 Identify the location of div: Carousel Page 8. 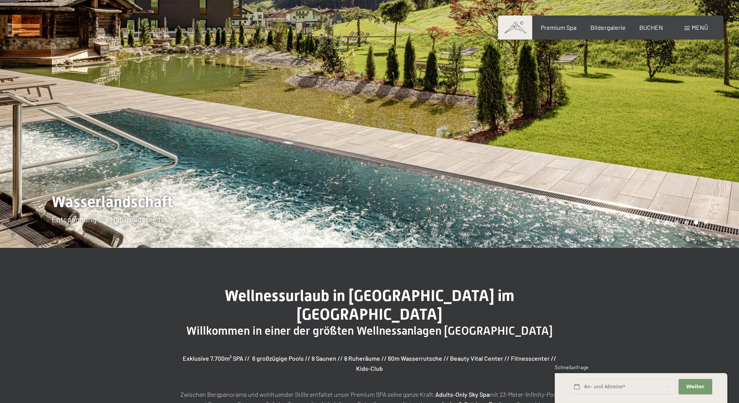
(705, 222).